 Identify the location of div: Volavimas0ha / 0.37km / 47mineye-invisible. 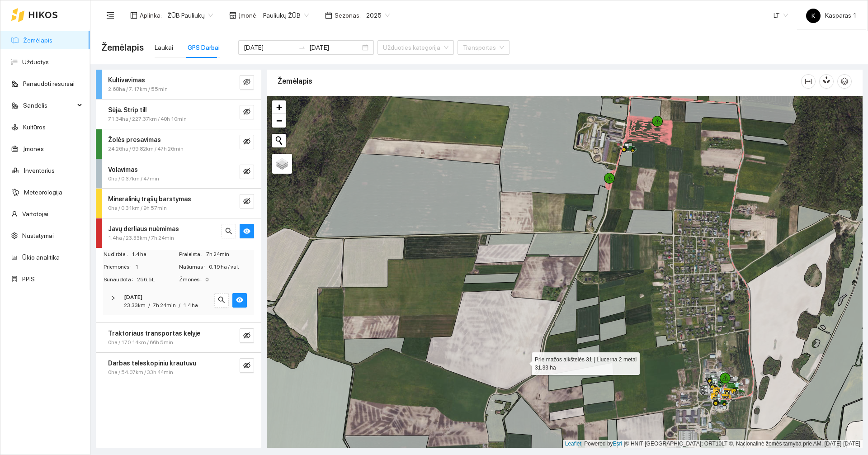
(179, 173).